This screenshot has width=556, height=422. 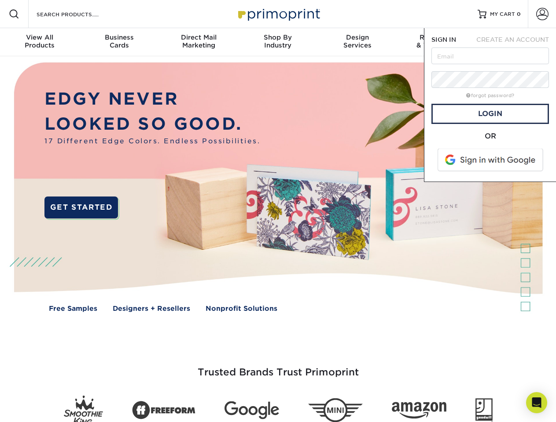 What do you see at coordinates (241, 309) in the screenshot?
I see `a: Nonprofit Solutions` at bounding box center [241, 309].